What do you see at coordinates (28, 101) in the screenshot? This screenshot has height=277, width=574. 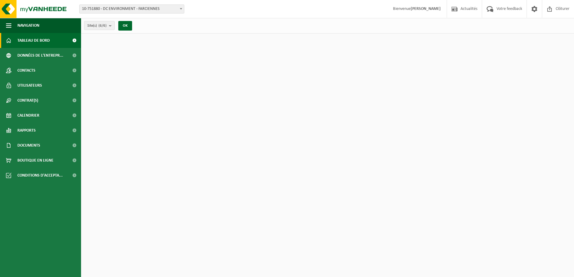 I see `span: Contrat(s)` at bounding box center [28, 101].